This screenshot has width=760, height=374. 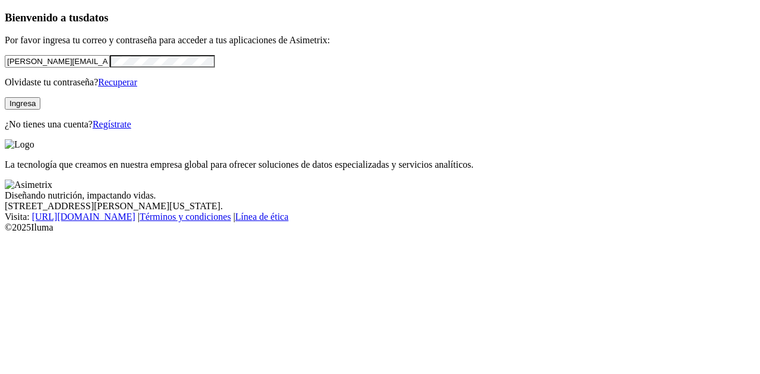 I want to click on img: Asimetrix, so click(x=28, y=185).